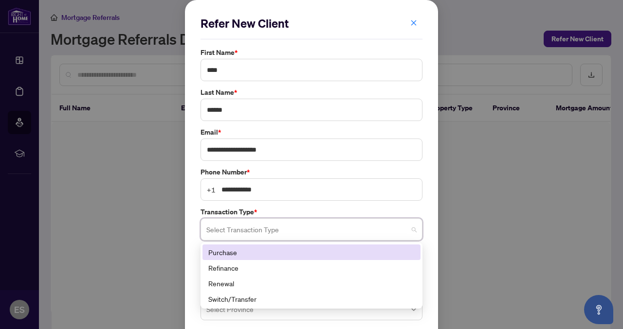  I want to click on div: Switch/Transfer, so click(311, 299).